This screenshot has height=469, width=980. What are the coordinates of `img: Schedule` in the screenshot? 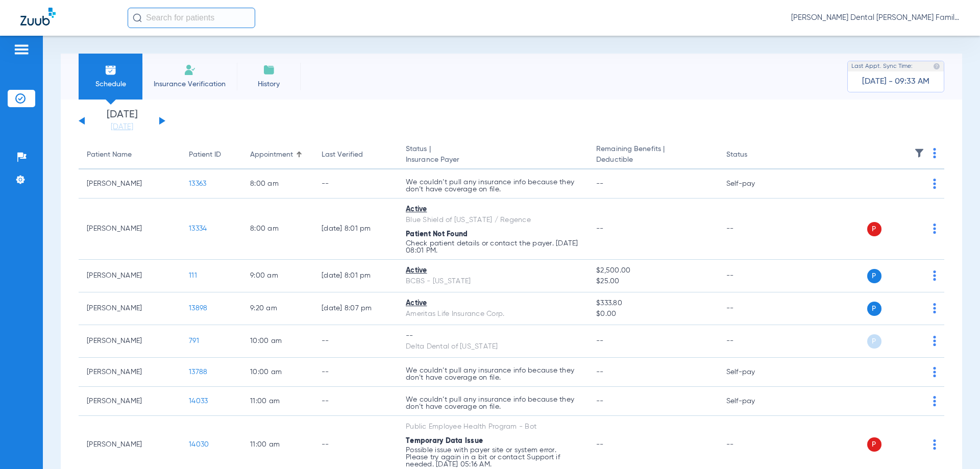 It's located at (111, 70).